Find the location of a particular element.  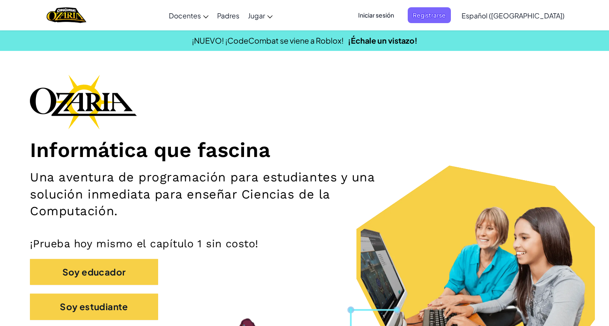

button: Iniciar sesión is located at coordinates (376, 15).